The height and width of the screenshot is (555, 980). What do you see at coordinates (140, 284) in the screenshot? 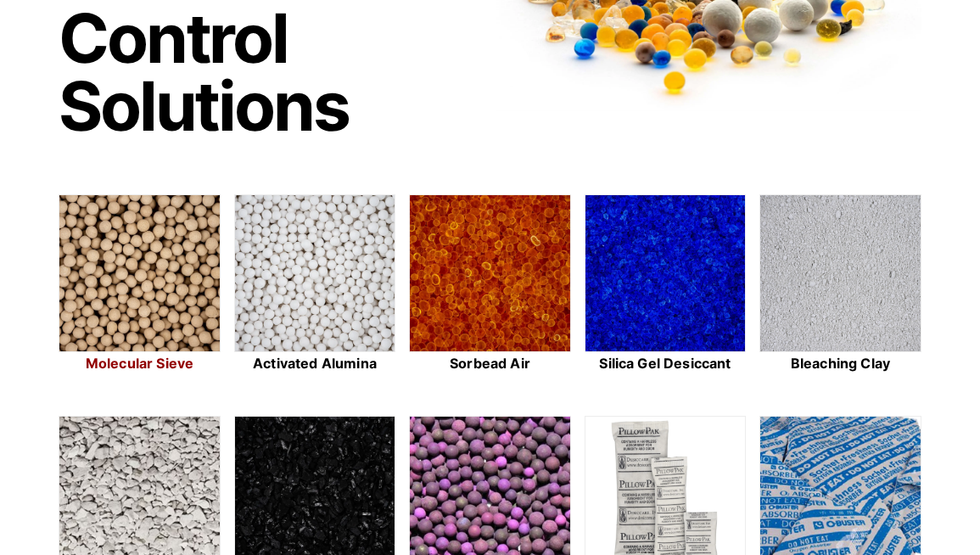
I see `a: Molecular Sieve` at bounding box center [140, 284].